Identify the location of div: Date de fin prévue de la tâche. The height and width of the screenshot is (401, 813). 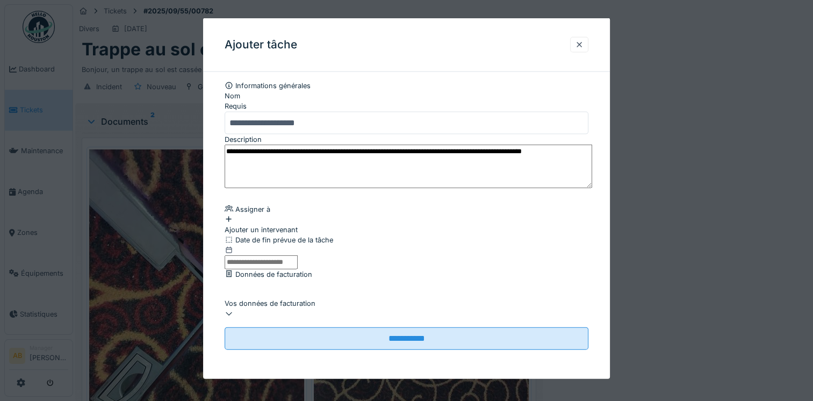
(406, 240).